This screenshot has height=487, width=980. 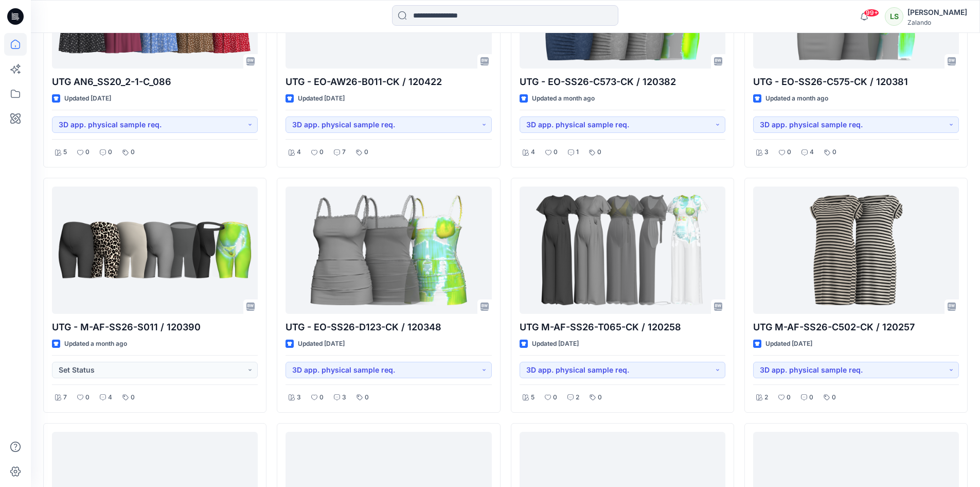 I want to click on p: 1, so click(x=577, y=152).